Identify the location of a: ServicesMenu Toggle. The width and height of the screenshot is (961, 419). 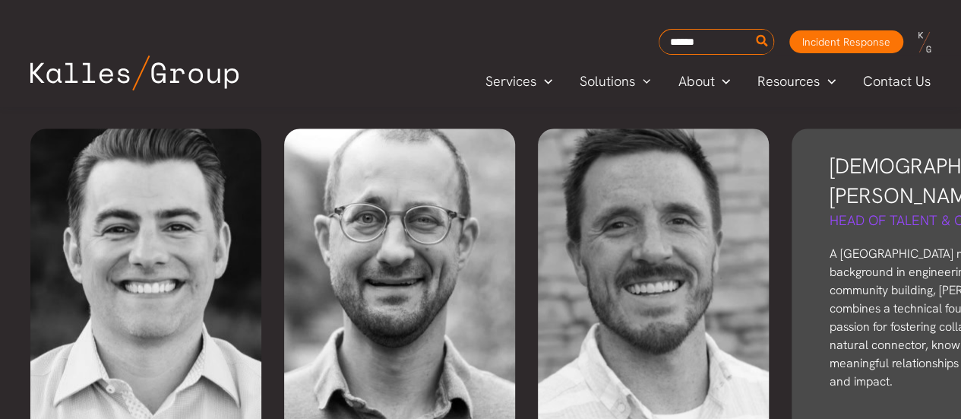
(519, 81).